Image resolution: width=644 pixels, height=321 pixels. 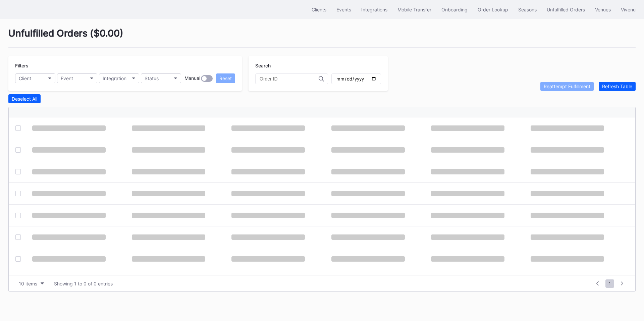 I want to click on div: 10 items, so click(x=28, y=284).